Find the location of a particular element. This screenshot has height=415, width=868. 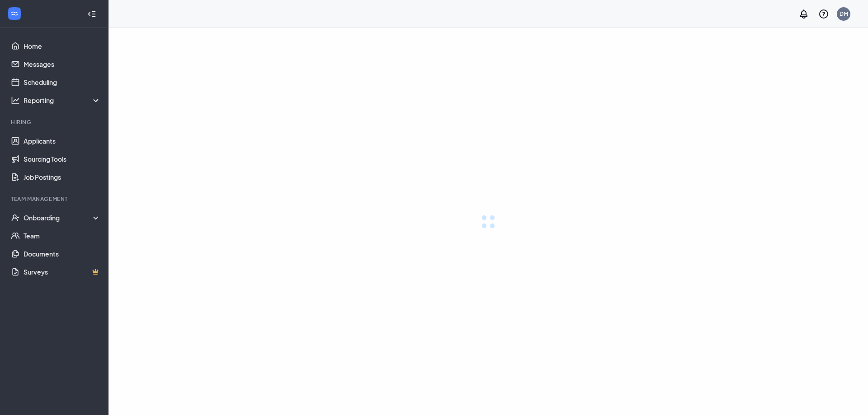

a: Applicants is located at coordinates (62, 141).